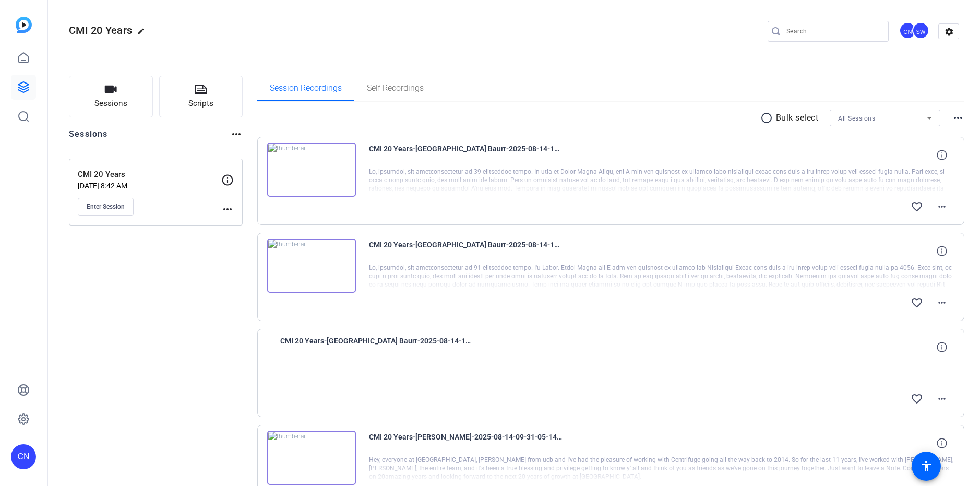 This screenshot has width=980, height=486. I want to click on mat-icon: edit, so click(143, 34).